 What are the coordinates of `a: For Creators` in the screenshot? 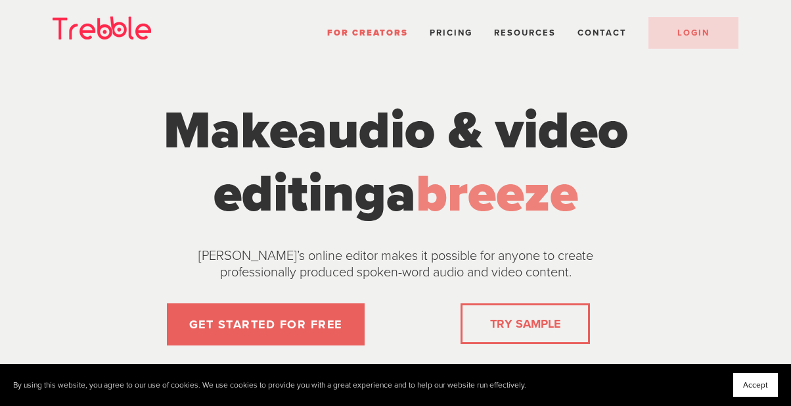 It's located at (367, 33).